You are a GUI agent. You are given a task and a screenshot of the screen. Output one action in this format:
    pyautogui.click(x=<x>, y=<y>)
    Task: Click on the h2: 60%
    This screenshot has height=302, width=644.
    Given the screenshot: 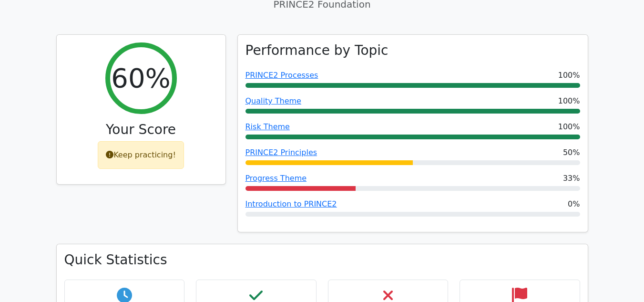 What is the action you would take?
    pyautogui.click(x=141, y=78)
    